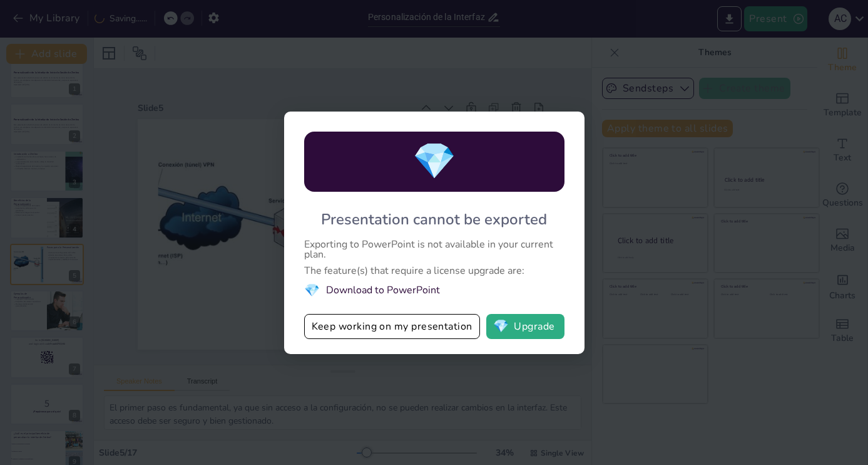 The image size is (868, 465). Describe the element at coordinates (434, 290) in the screenshot. I see `li: Download to PowerPoint` at that location.